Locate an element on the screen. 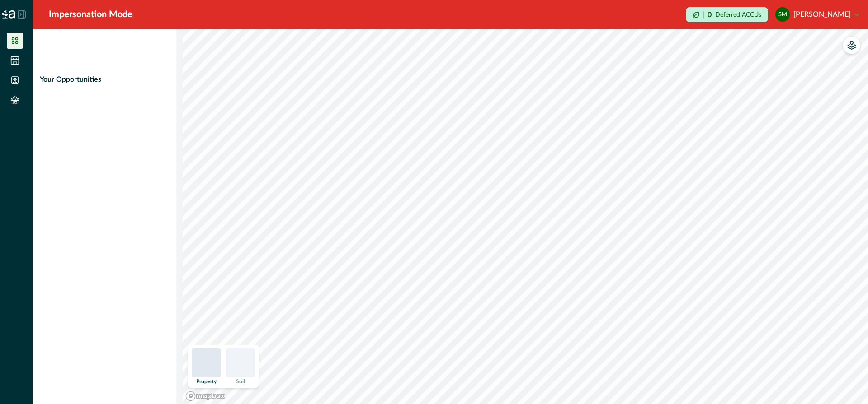 Image resolution: width=868 pixels, height=404 pixels. p: Deferred ACCUs is located at coordinates (738, 14).